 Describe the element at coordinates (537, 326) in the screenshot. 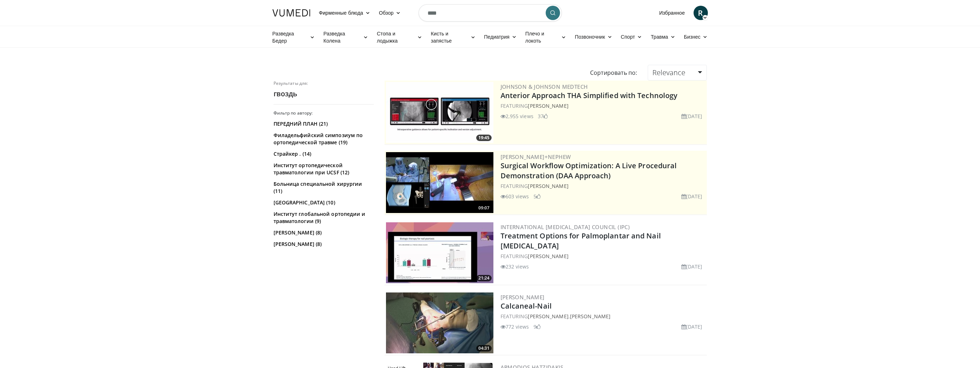

I see `li: 9` at that location.